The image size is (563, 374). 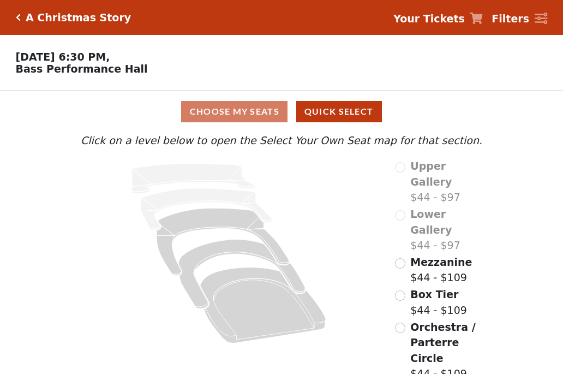 I want to click on path: Lower Gallery - Seats Available: 0, so click(x=207, y=209).